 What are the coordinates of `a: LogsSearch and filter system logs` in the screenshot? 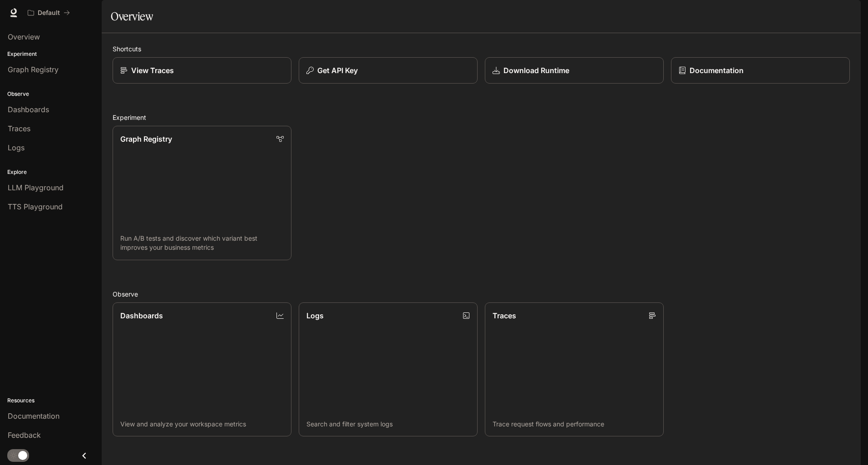 It's located at (388, 370).